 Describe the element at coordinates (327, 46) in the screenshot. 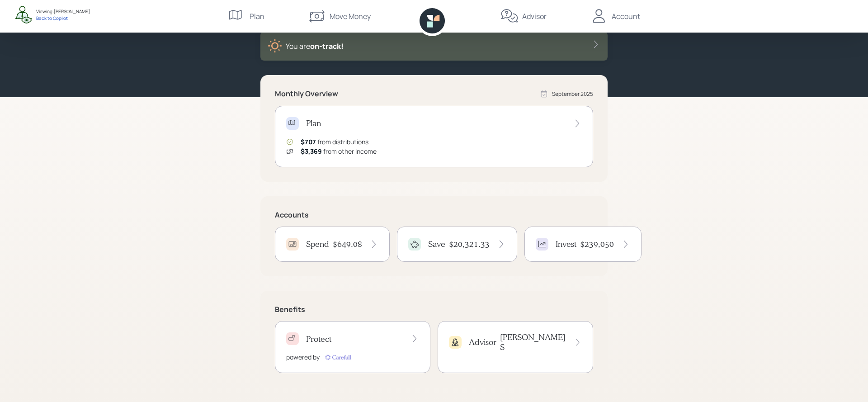

I see `span: on‑track!` at that location.